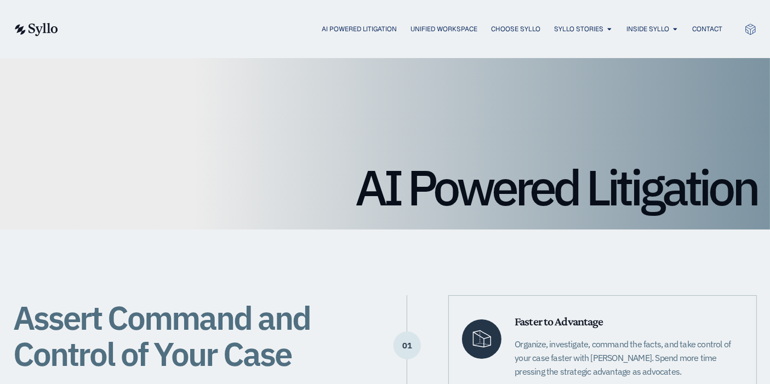 This screenshot has height=384, width=770. Describe the element at coordinates (444, 29) in the screenshot. I see `a: Unified Workspace` at that location.